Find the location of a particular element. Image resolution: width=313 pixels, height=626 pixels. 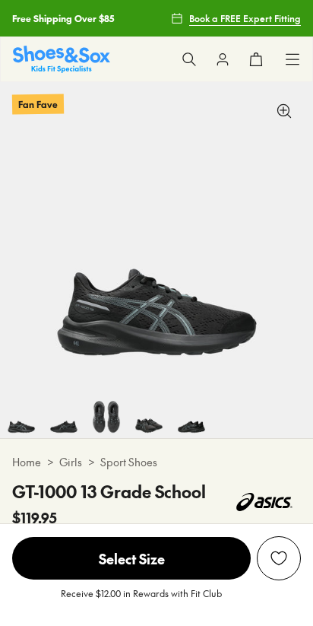

button: Add to Wishlist is located at coordinates (279, 558).